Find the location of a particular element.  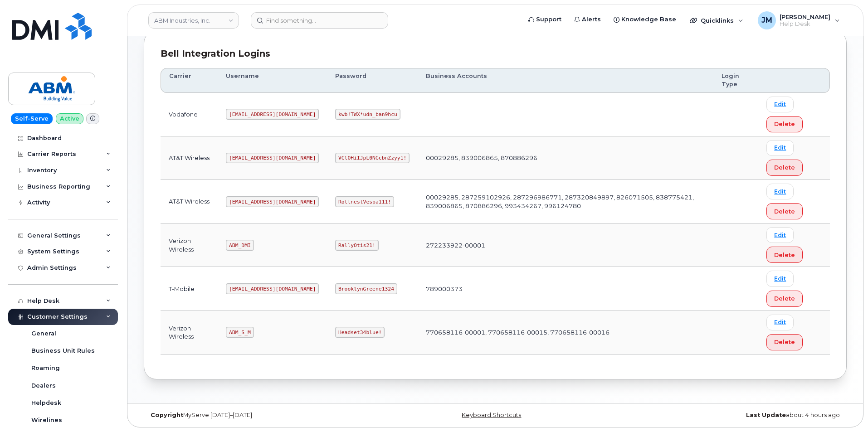

div: Bell Integration Logins is located at coordinates (495, 53).